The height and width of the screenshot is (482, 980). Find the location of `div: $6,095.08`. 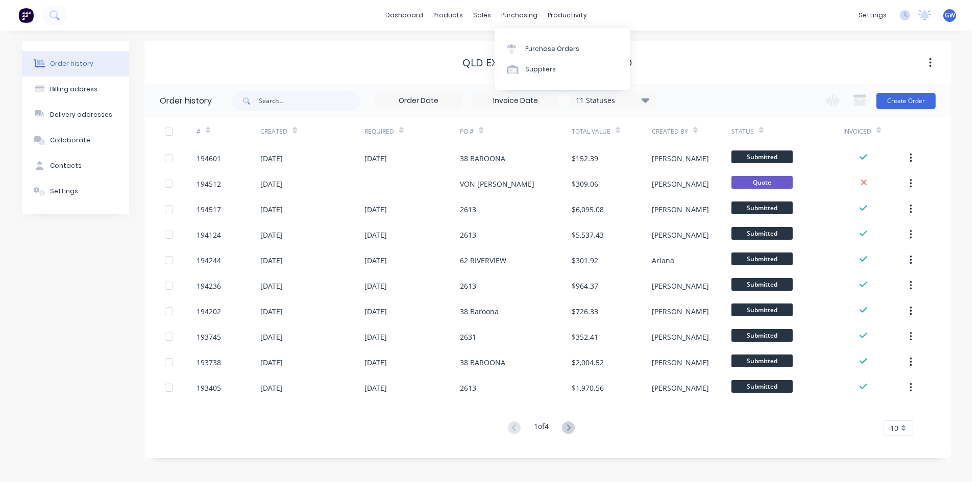

div: $6,095.08 is located at coordinates (587, 209).